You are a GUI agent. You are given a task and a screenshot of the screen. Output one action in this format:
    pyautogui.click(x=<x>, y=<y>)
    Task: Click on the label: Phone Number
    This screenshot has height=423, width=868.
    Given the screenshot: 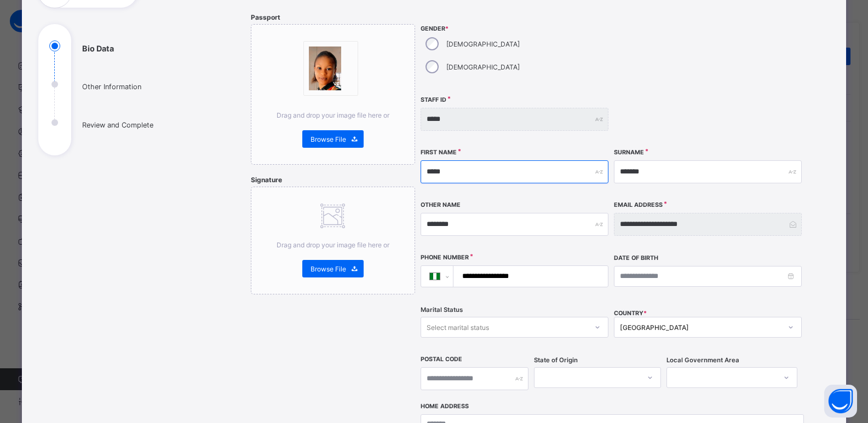 What is the action you would take?
    pyautogui.click(x=445, y=257)
    